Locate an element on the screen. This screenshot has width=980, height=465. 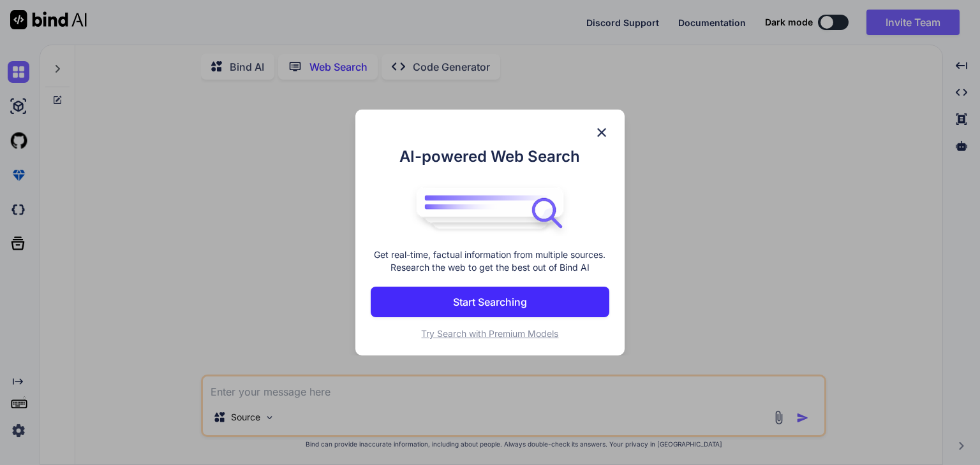
span: Try Search with Premium Models is located at coordinates (489, 334).